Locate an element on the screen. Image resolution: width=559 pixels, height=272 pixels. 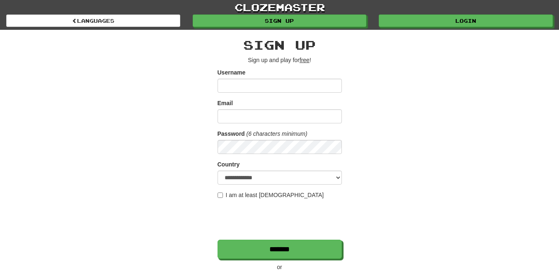
u: free is located at coordinates (305, 60).